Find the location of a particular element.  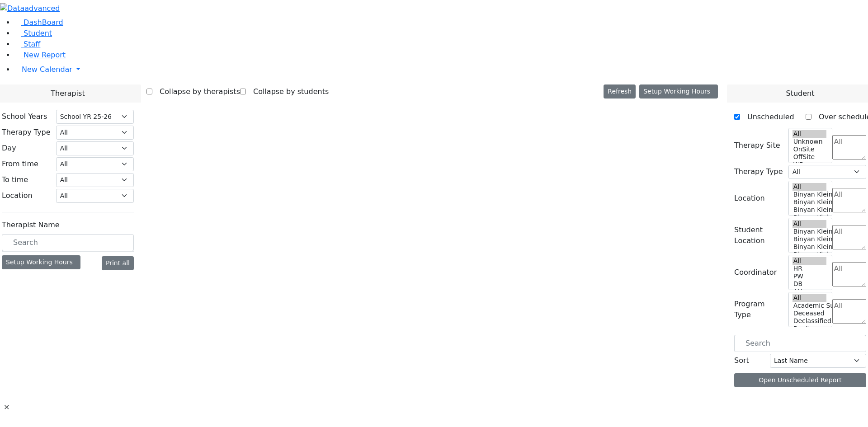

a: New Calendar is located at coordinates (442, 70).